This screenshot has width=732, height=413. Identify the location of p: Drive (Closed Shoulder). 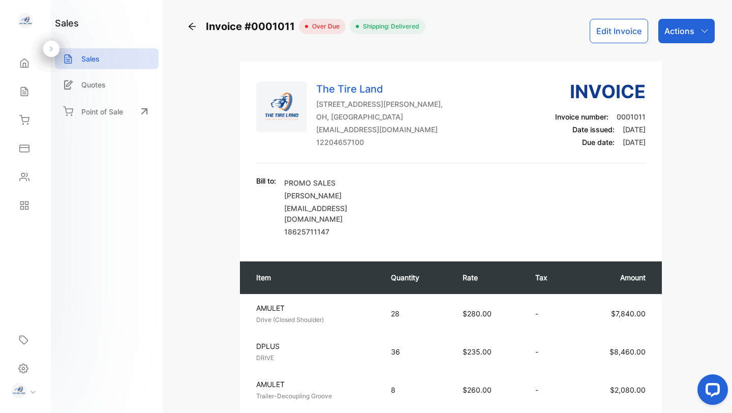
(314, 320).